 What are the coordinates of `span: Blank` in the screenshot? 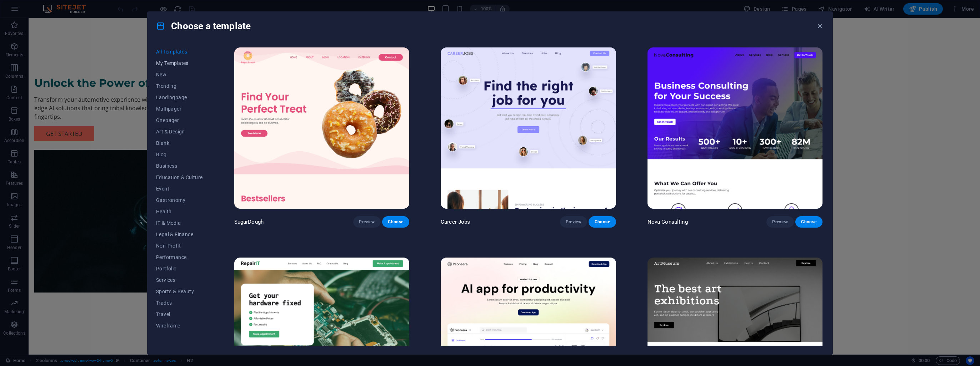 It's located at (179, 143).